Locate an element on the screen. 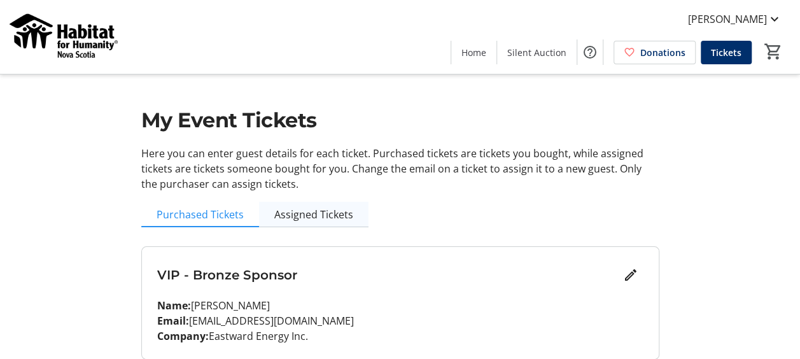 The image size is (800, 359). button: Help is located at coordinates (590, 52).